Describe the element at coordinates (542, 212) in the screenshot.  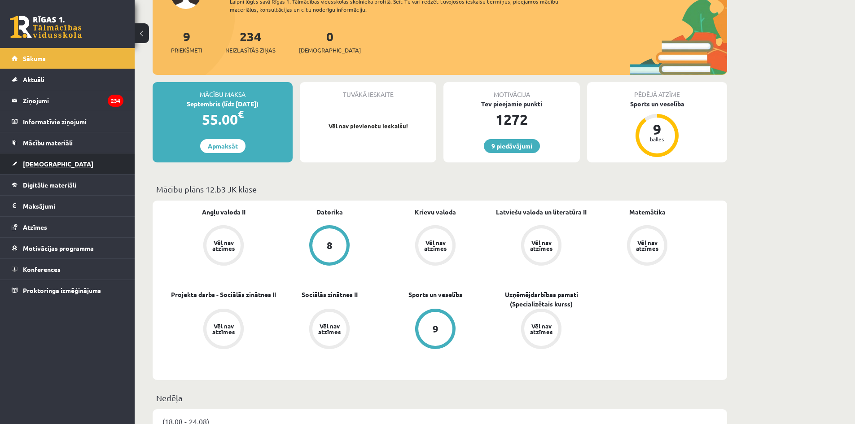
I see `a: Latviešu valoda un literatūra II` at that location.